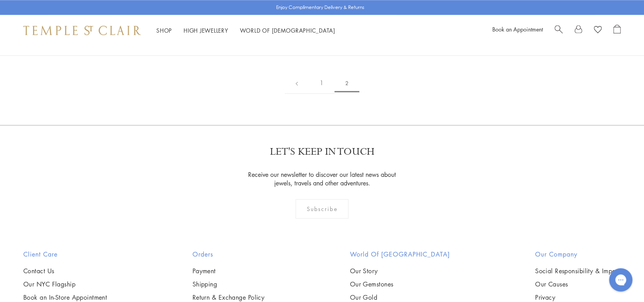 The image size is (644, 302). I want to click on p: Receive our newsletter to discover our latest news about jewels, travels and other adventures., so click(322, 179).